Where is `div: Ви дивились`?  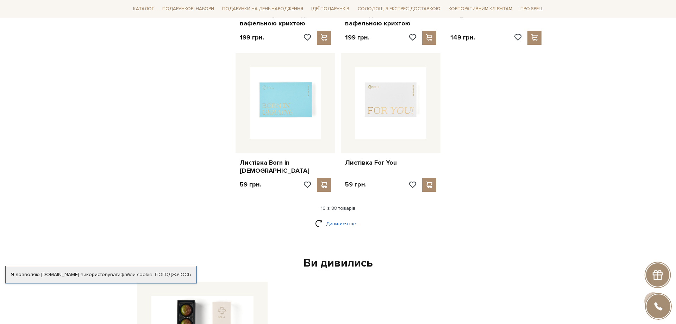 div: Ви дивились is located at coordinates (338, 263).